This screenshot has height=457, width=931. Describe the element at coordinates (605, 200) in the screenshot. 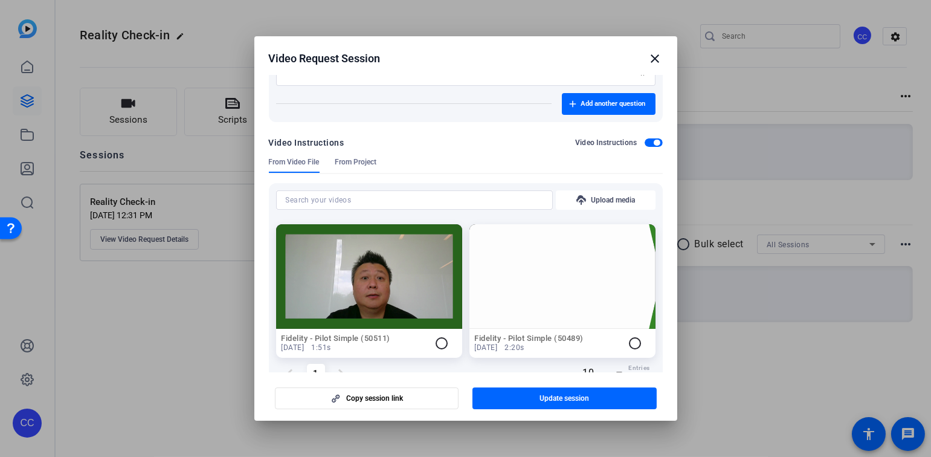

I see `button: Upload media` at that location.